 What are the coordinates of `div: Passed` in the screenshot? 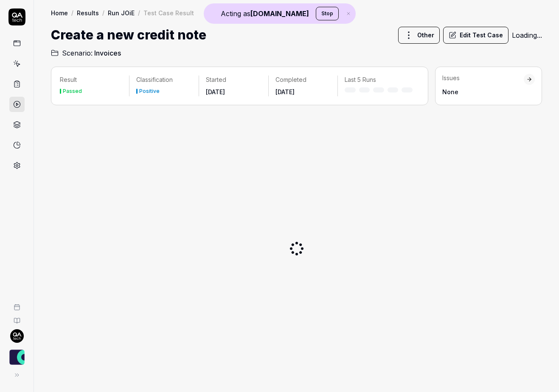 It's located at (72, 91).